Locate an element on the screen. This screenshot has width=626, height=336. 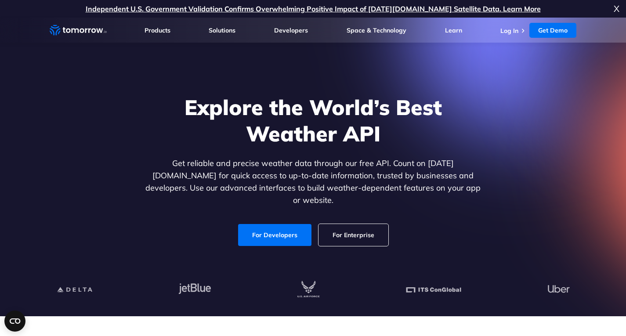
a: Space & Technology is located at coordinates (376, 30).